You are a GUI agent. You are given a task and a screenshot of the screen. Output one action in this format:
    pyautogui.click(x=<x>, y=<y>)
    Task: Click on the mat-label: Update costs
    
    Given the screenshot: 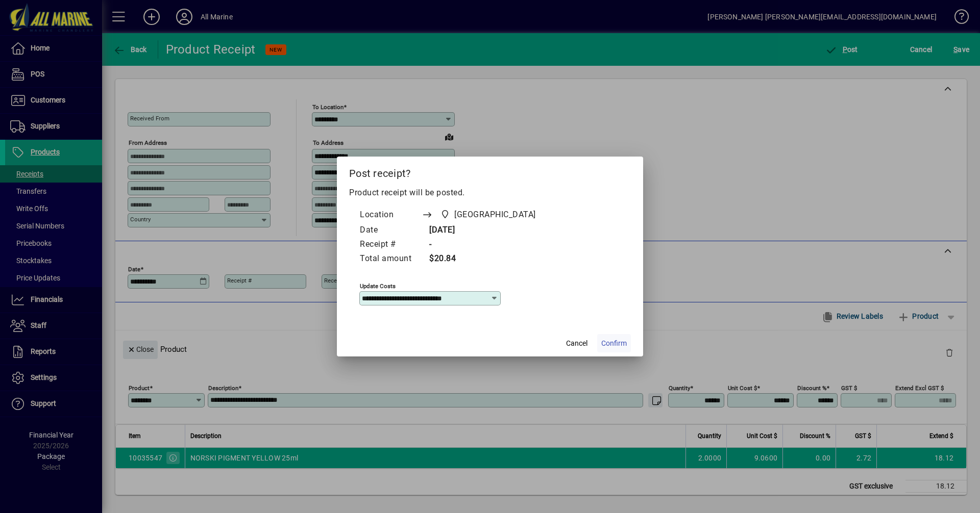 What is the action you would take?
    pyautogui.click(x=378, y=286)
    